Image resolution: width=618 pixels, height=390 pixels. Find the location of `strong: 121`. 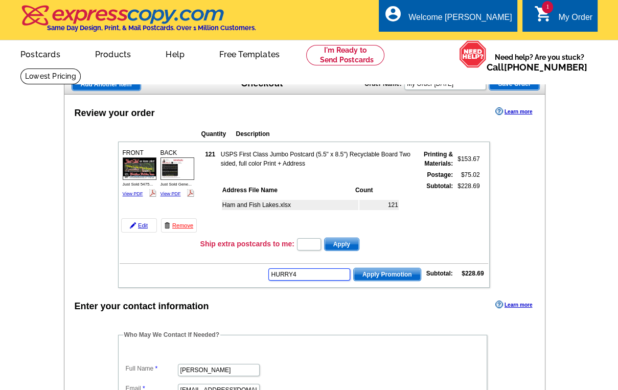

strong: 121 is located at coordinates (210, 154).